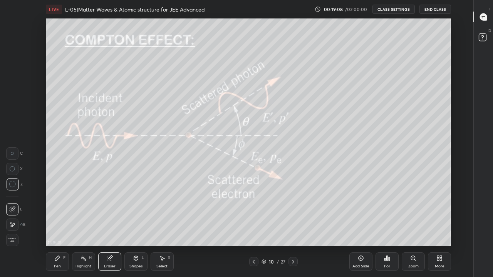 This screenshot has height=277, width=493. I want to click on div: Pen, so click(57, 266).